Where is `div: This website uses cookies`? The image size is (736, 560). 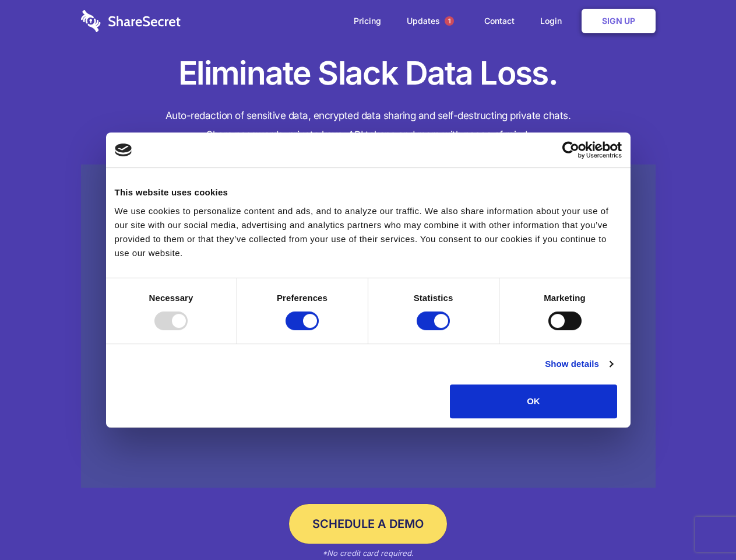
div: This website uses cookies is located at coordinates (368, 193).